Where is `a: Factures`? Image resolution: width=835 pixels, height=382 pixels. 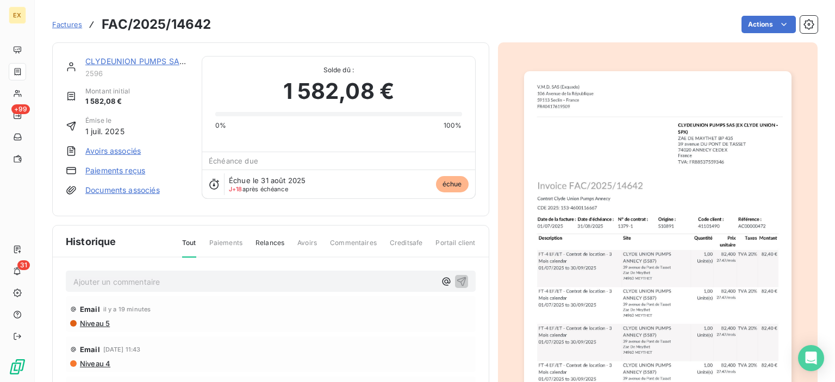 a: Factures is located at coordinates (67, 24).